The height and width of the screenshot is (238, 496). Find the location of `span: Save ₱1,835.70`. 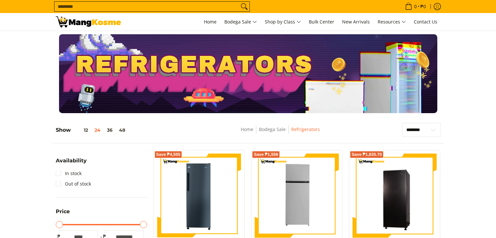

span: Save ₱1,835.70 is located at coordinates (367, 155).